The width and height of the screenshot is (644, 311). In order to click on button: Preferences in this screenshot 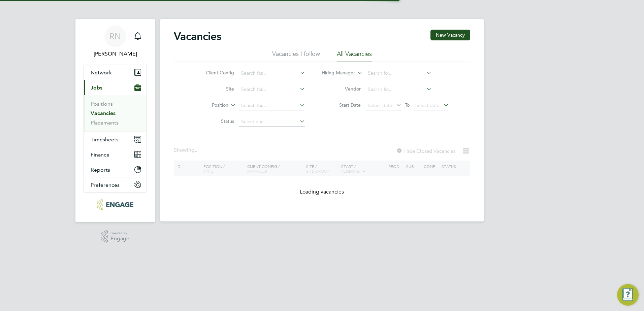, I will do `click(115, 184)`.